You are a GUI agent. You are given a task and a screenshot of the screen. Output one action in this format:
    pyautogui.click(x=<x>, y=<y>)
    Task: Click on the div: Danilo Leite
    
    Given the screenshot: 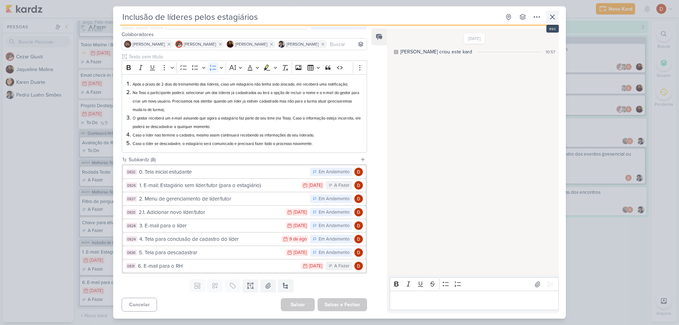 What is the action you would take?
    pyautogui.click(x=128, y=44)
    